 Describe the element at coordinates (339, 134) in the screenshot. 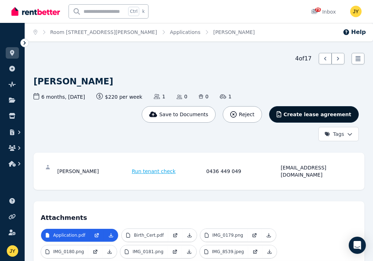

I see `button: Tags` at that location.